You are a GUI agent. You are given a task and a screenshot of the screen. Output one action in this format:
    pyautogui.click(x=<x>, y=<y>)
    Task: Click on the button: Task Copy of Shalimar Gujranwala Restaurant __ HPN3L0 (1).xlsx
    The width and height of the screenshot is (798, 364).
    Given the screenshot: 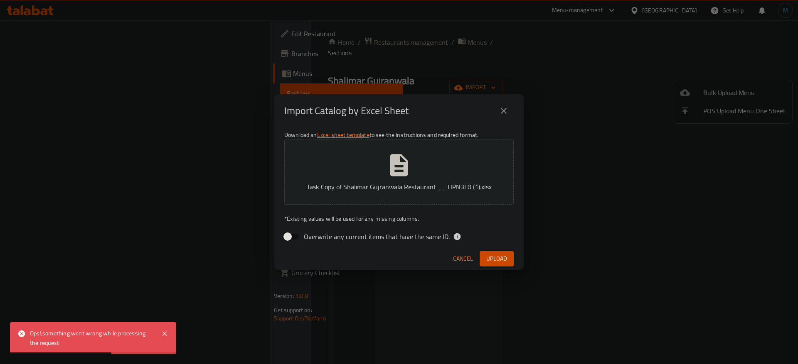 What is the action you would take?
    pyautogui.click(x=399, y=172)
    